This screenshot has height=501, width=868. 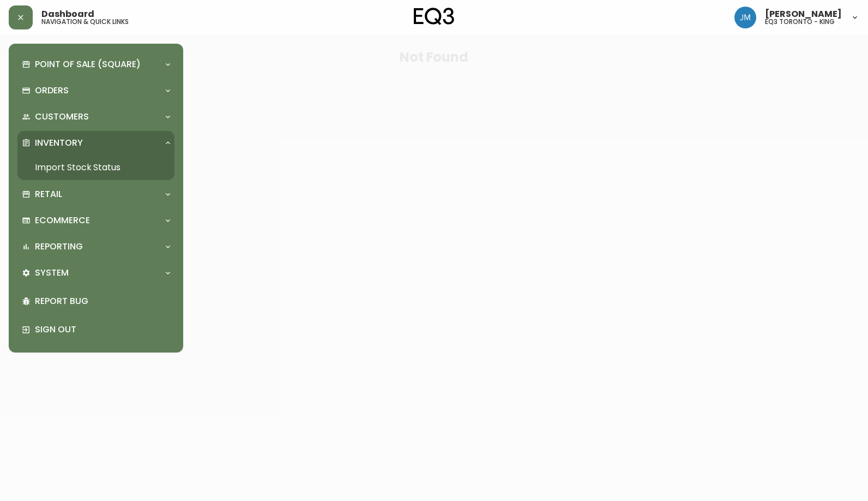 I want to click on p: System, so click(x=52, y=273).